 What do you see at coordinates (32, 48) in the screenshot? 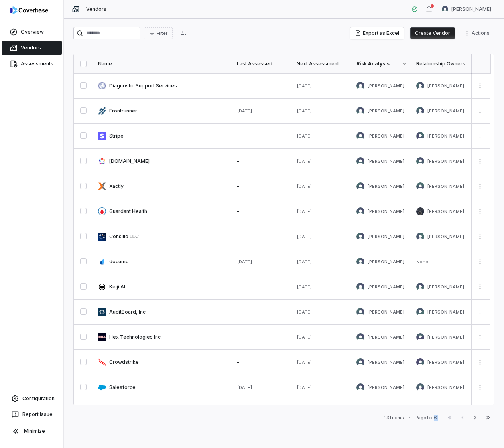
I see `a: Vendors` at bounding box center [32, 48].